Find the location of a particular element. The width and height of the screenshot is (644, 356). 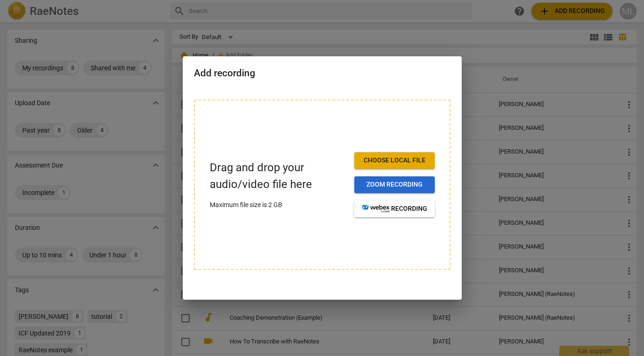

p: Maximum file size is 2 GB is located at coordinates (278, 205).